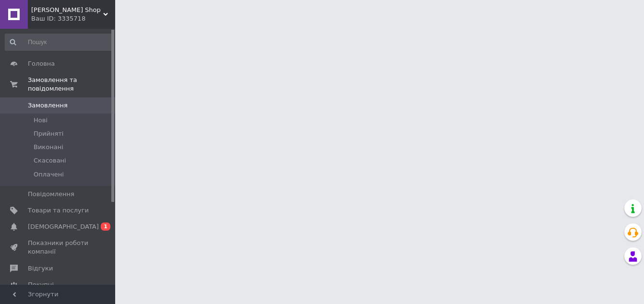  What do you see at coordinates (58, 247) in the screenshot?
I see `span: Показники роботи компанії` at bounding box center [58, 247].